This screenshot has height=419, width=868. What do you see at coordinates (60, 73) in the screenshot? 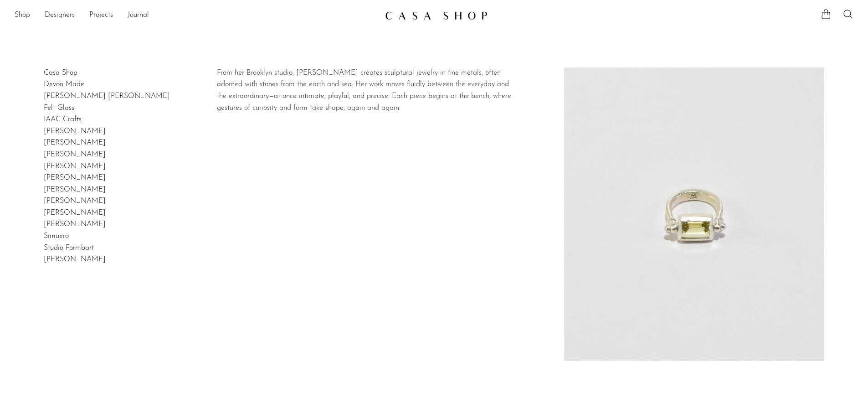
I see `a: Casa Shop` at bounding box center [60, 73].